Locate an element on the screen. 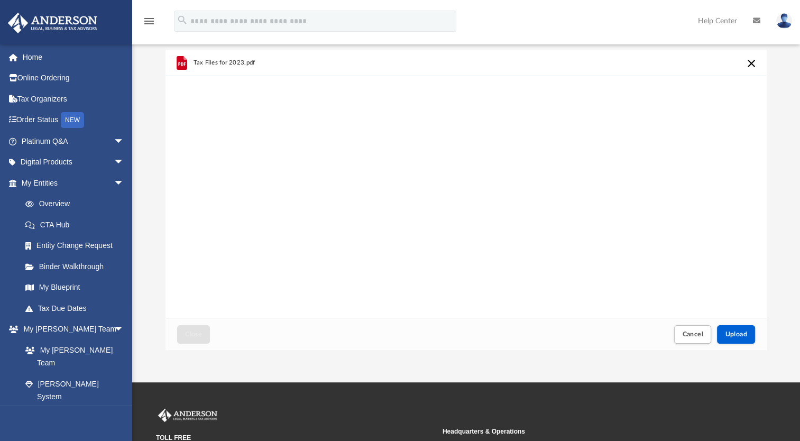 This screenshot has height=441, width=800. a: Tax Organizers is located at coordinates (73, 99).